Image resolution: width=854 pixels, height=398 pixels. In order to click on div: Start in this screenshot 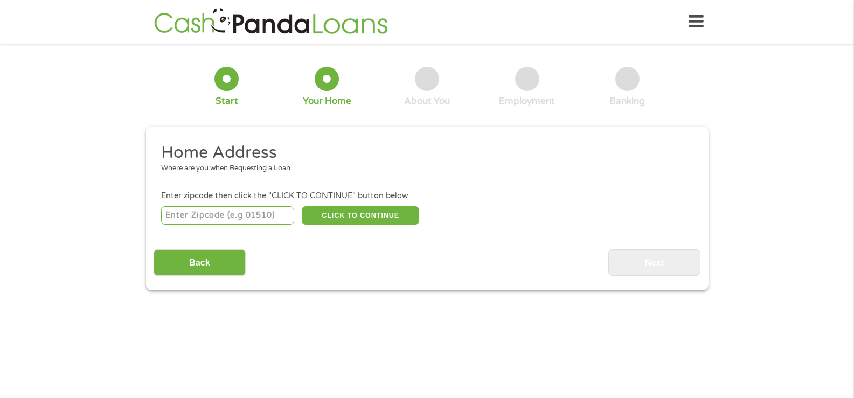, I will do `click(227, 101)`.